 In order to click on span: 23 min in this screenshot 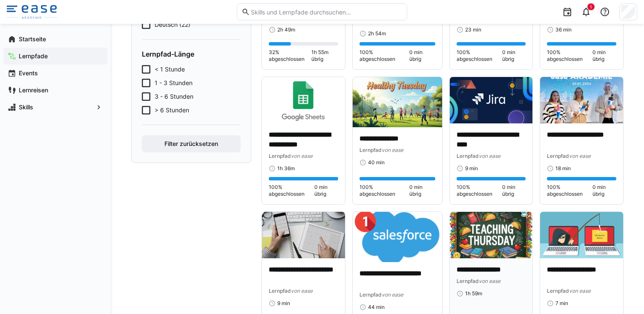, I will do `click(473, 30)`.